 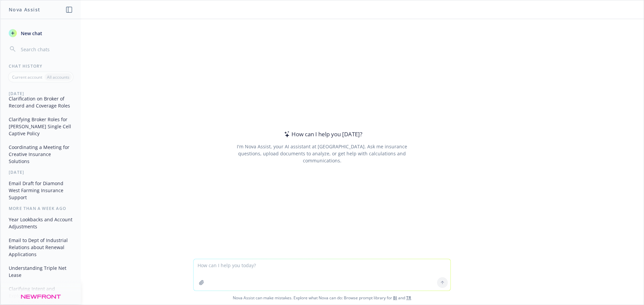 I want to click on a: BI, so click(x=395, y=298).